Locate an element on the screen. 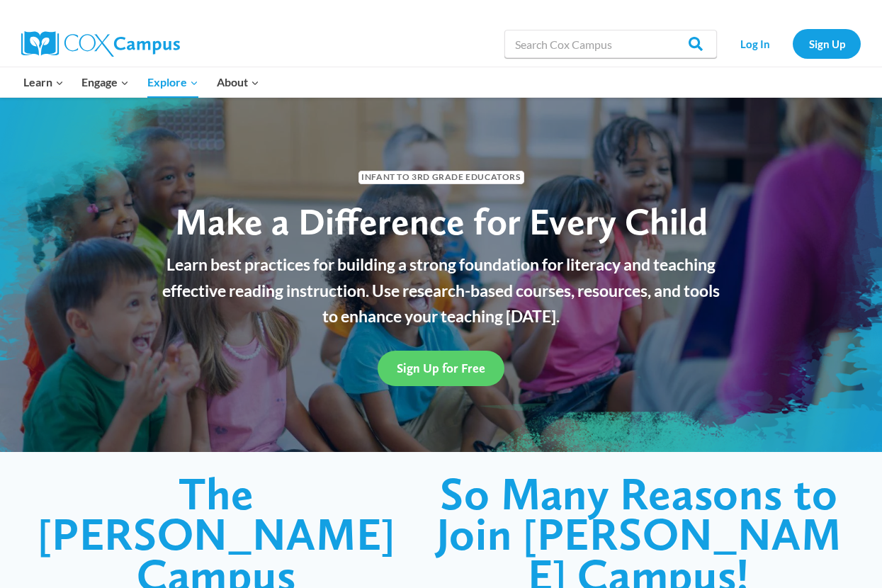 Image resolution: width=882 pixels, height=588 pixels. span: Infant to 3rd Grade Educators is located at coordinates (441, 177).